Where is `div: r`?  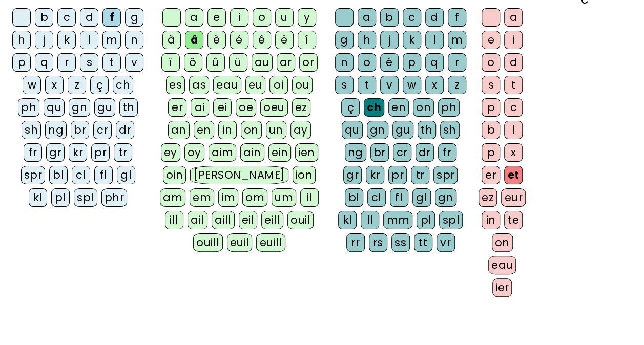
div: r is located at coordinates (457, 62).